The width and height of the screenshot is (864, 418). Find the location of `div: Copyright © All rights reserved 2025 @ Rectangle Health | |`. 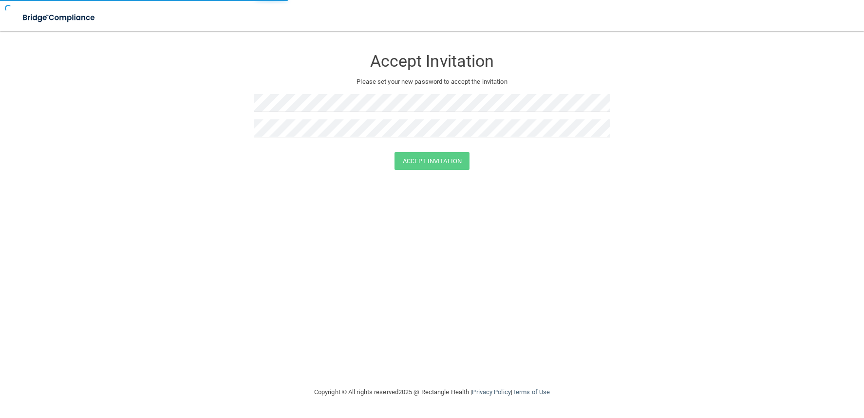

div: Copyright © All rights reserved 2025 @ Rectangle Health | | is located at coordinates (432, 392).